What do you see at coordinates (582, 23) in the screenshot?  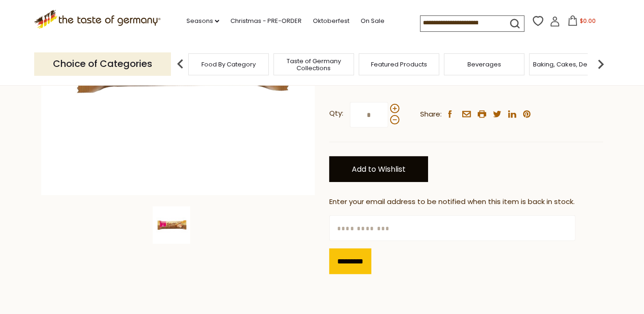 I see `button: $0.00` at bounding box center [582, 23].